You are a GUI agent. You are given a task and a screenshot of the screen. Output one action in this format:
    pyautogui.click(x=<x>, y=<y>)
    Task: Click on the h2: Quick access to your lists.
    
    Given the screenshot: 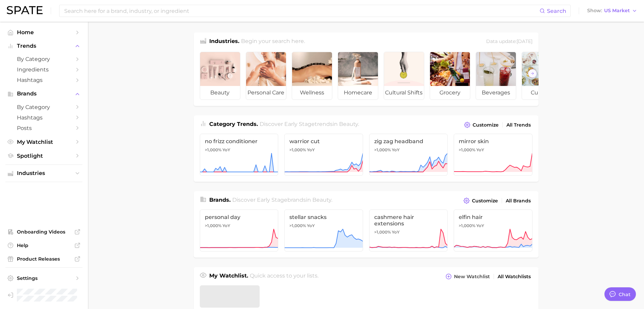 What is the action you would take?
    pyautogui.click(x=284, y=276)
    